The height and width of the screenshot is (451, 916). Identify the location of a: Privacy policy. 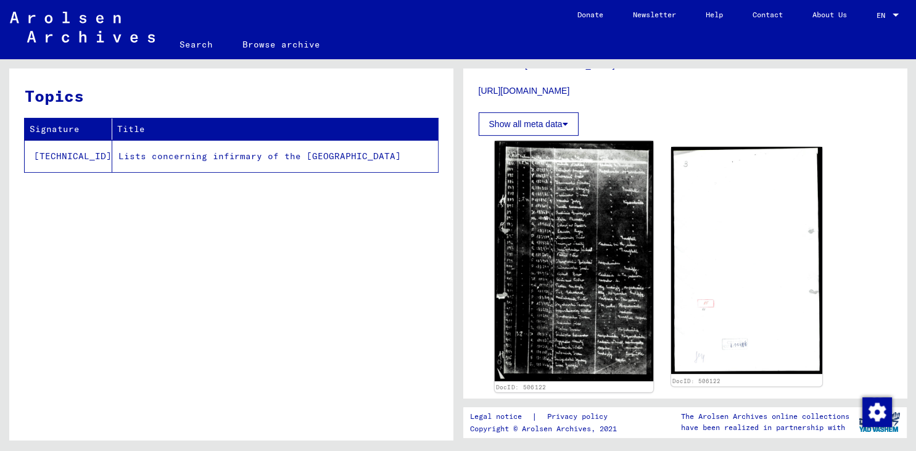
(580, 417).